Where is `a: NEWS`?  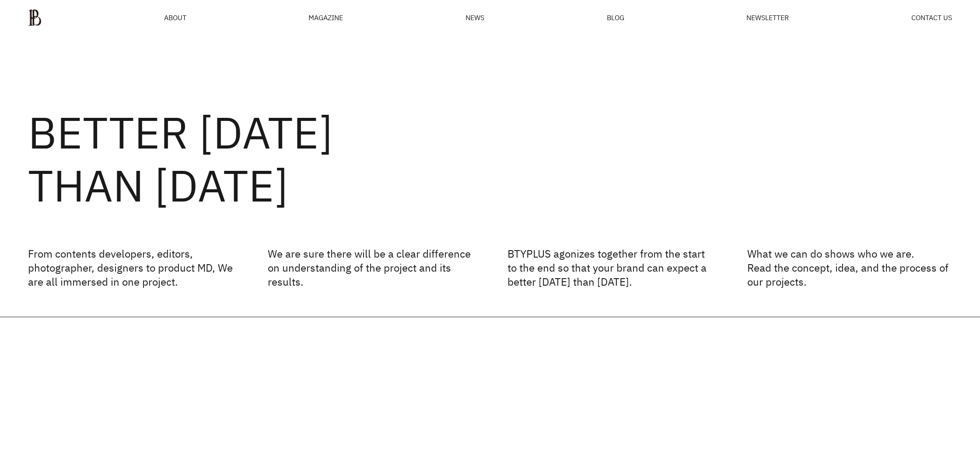
a: NEWS is located at coordinates (475, 17).